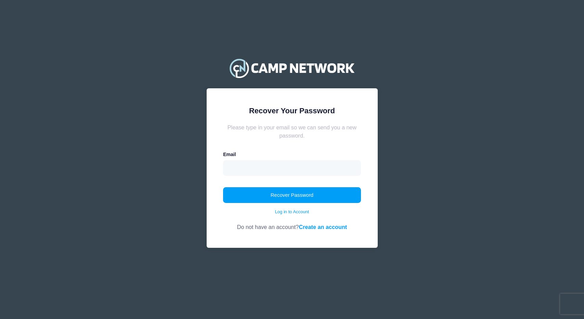 The width and height of the screenshot is (584, 319). Describe the element at coordinates (292, 131) in the screenshot. I see `div: Please type in your email so we can send you a new password.` at that location.